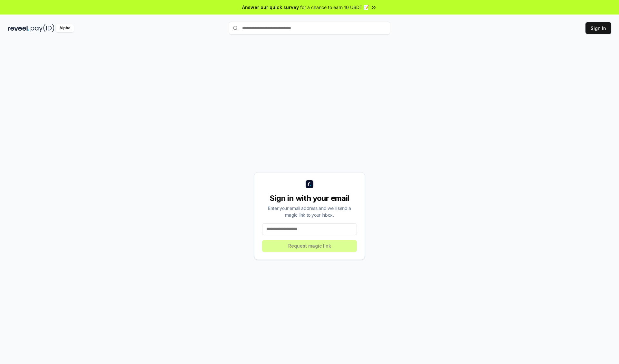 The height and width of the screenshot is (364, 619). Describe the element at coordinates (18, 28) in the screenshot. I see `img: reveel_dark` at that location.